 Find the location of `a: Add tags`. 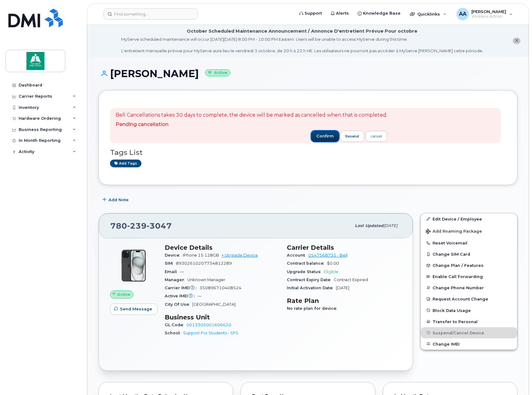

a: Add tags is located at coordinates (125, 163).